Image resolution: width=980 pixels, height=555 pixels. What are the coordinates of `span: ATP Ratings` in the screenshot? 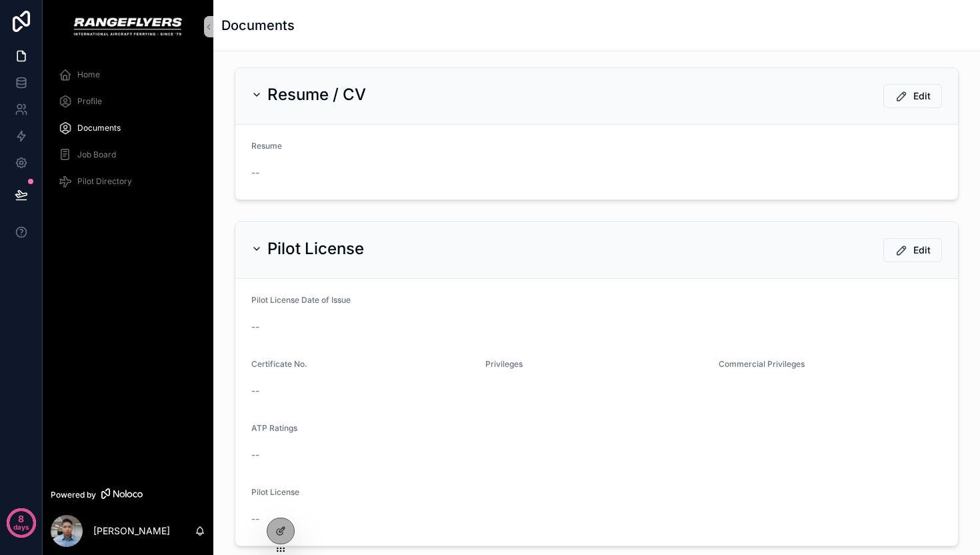 It's located at (274, 427).